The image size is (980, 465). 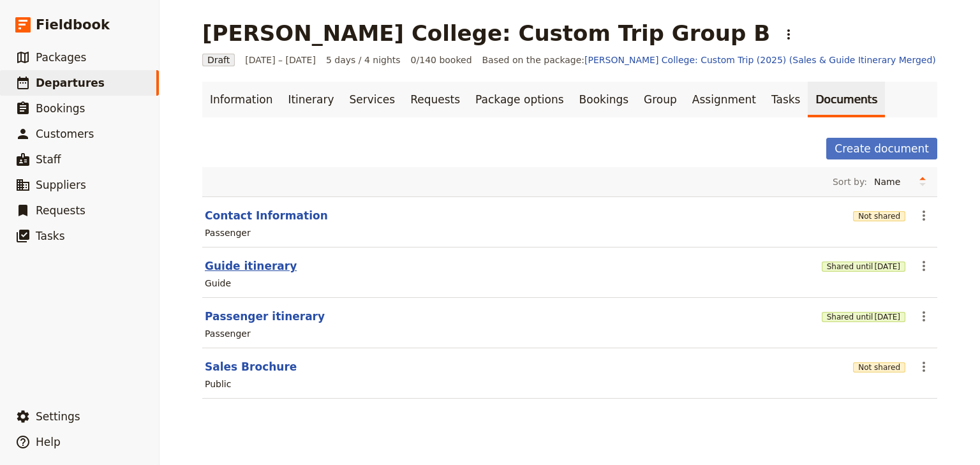 What do you see at coordinates (219, 60) in the screenshot?
I see `span: Draft` at bounding box center [219, 60].